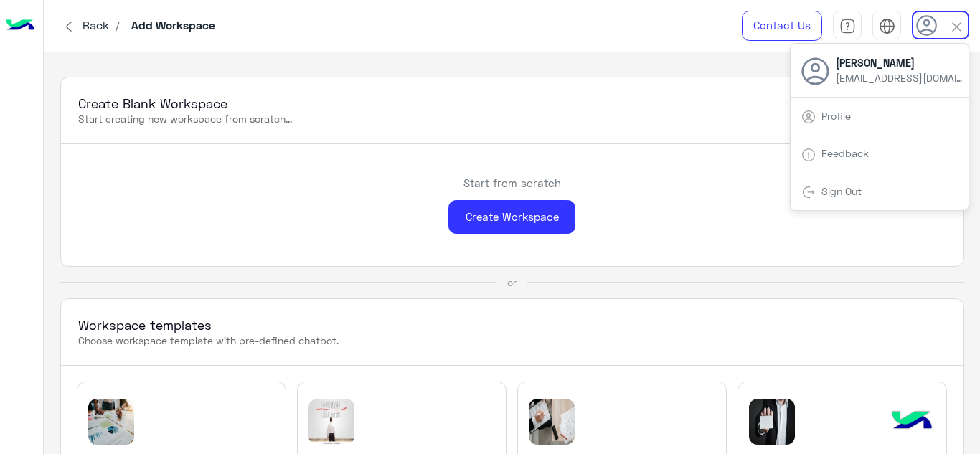 The height and width of the screenshot is (454, 980). I want to click on img: Logo, so click(20, 26).